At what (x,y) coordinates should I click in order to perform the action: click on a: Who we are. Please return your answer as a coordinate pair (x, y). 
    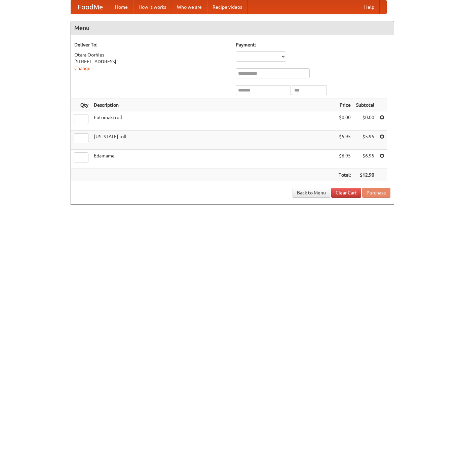
    Looking at the image, I should click on (189, 7).